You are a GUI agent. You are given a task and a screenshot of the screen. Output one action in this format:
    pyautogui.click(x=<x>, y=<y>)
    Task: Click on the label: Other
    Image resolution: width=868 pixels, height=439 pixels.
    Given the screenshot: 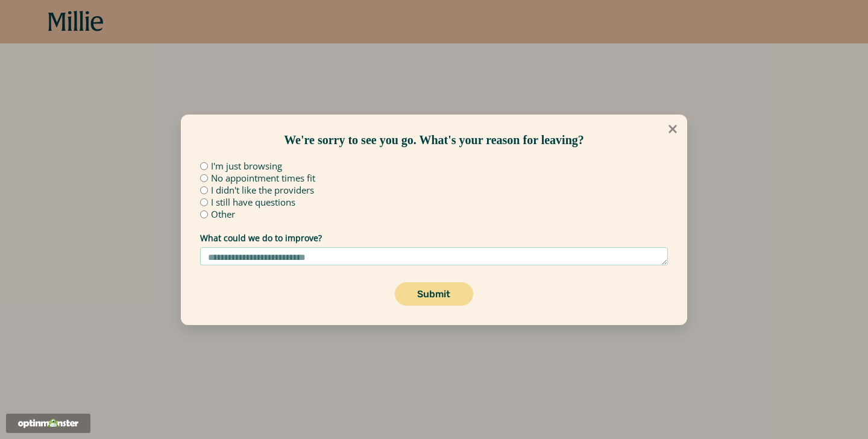 What is the action you would take?
    pyautogui.click(x=223, y=214)
    